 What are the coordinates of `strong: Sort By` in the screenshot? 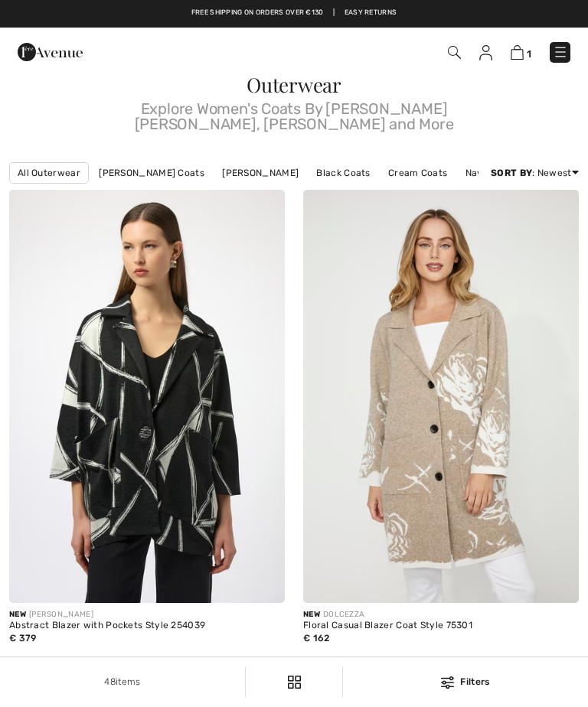 It's located at (511, 173).